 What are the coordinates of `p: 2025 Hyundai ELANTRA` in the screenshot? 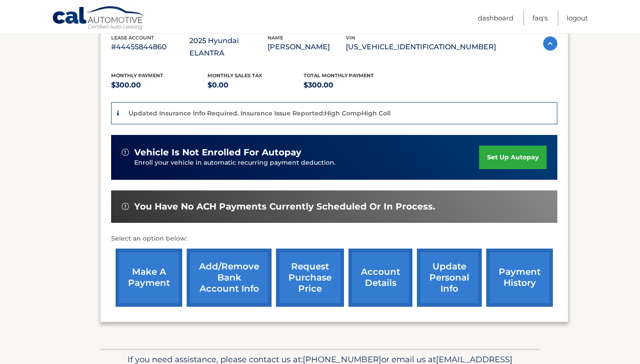 It's located at (229, 47).